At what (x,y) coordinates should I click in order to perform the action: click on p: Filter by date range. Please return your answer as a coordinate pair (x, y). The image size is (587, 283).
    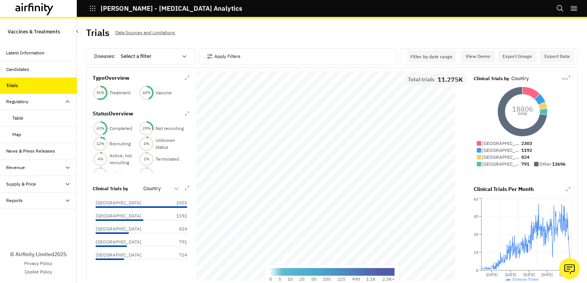
    Looking at the image, I should click on (431, 56).